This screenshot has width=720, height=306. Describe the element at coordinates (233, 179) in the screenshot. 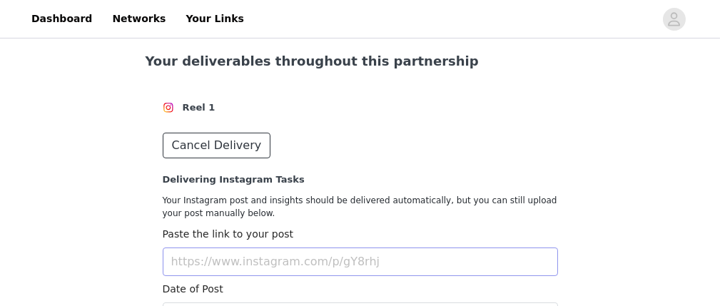

I see `strong: Delivering Instagram Tasks` at that location.